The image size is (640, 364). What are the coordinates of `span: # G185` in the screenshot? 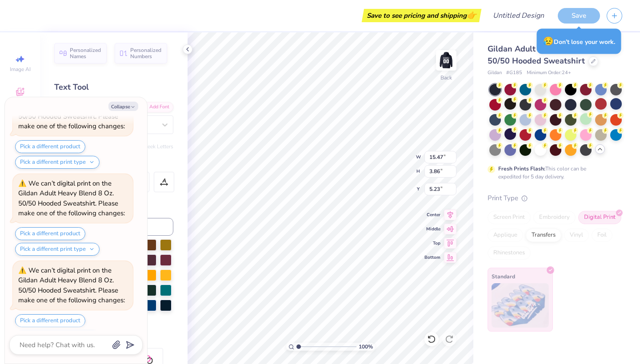 It's located at (514, 73).